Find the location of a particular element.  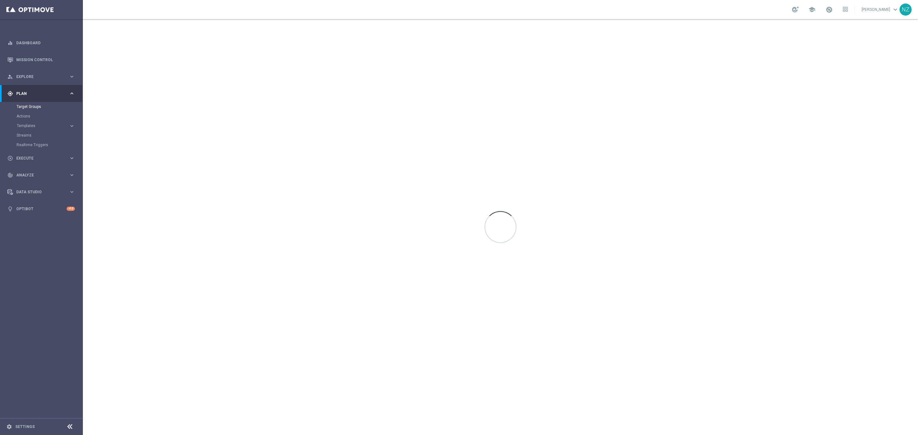

a: Actions is located at coordinates (41, 116).